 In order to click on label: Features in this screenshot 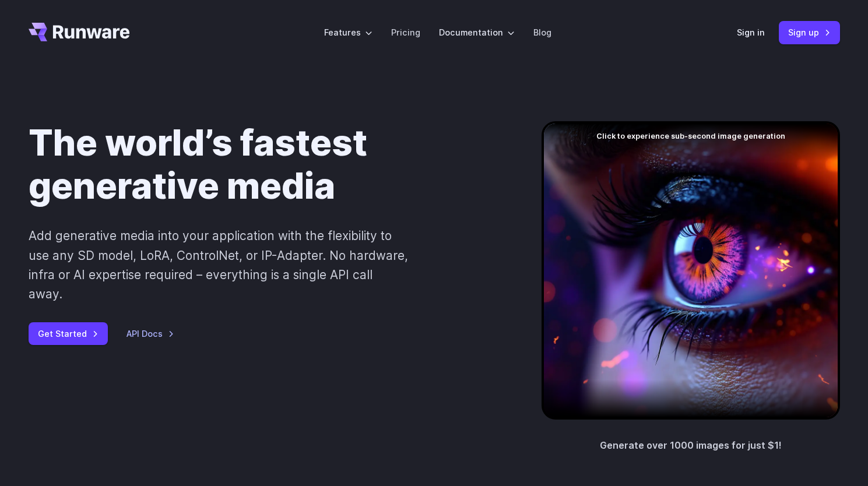, I will do `click(348, 32)`.